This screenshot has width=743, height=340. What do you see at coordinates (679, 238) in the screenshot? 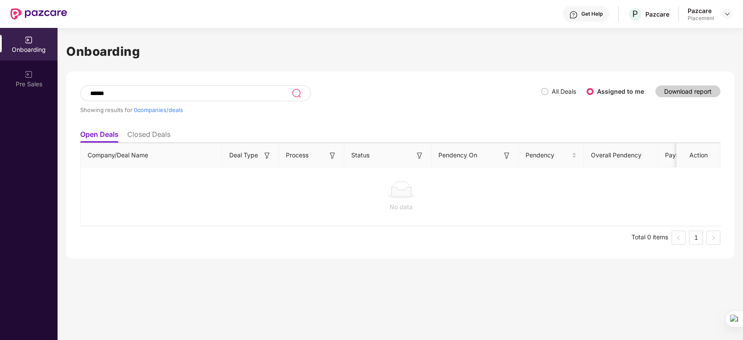
I see `span: left` at bounding box center [679, 238].